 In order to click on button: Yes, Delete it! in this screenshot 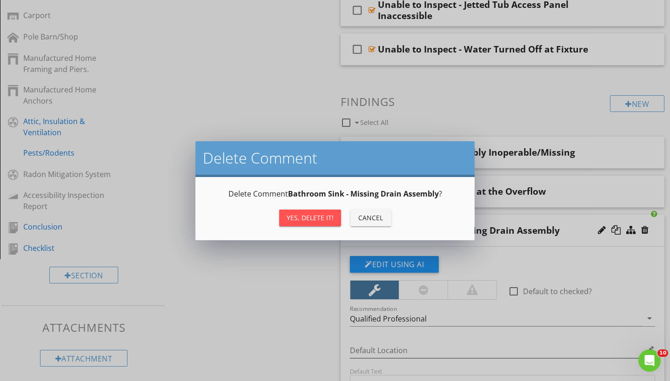, I will do `click(310, 218)`.